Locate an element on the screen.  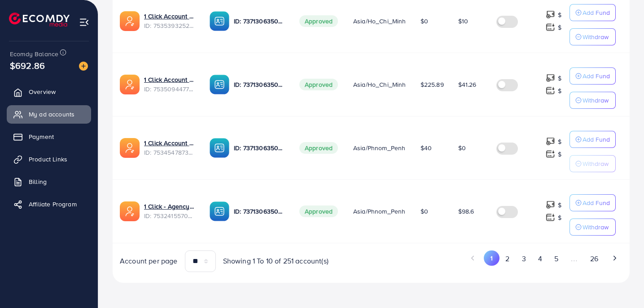
div: <span class='underline'>1 Click Account 121</span></br>7534547873405714448 is located at coordinates (169, 147).